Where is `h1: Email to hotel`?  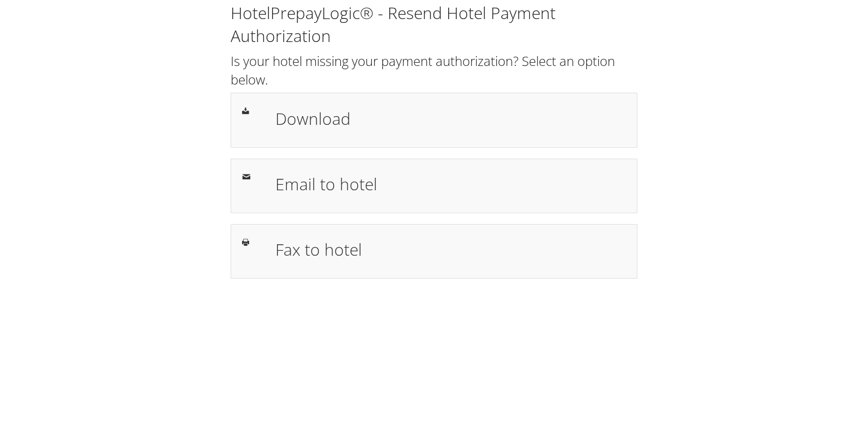
h1: Email to hotel is located at coordinates (451, 184).